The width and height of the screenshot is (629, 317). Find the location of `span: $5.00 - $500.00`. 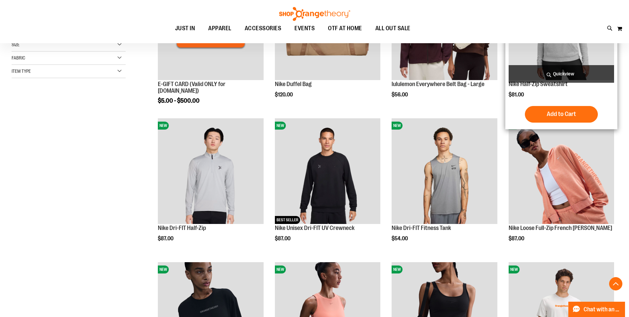

span: $5.00 - $500.00 is located at coordinates (179, 101).